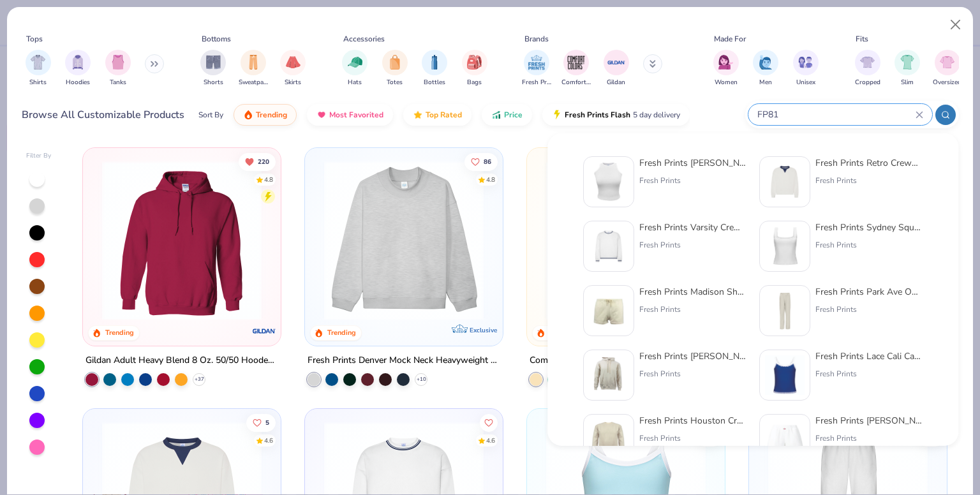 This screenshot has height=495, width=980. What do you see at coordinates (211, 115) in the screenshot?
I see `div: Sort By` at bounding box center [211, 115].